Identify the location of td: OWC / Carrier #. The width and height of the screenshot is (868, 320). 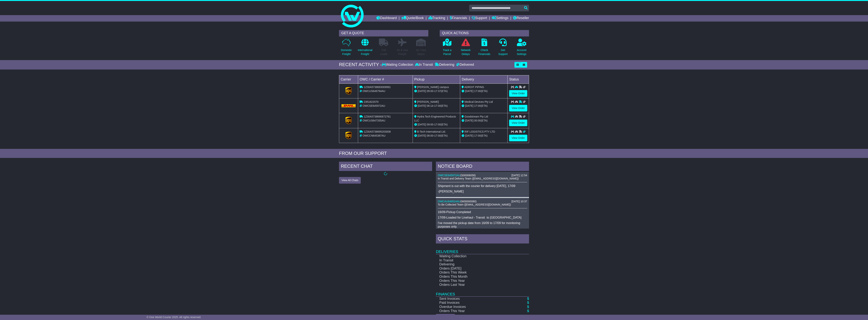
(385, 79).